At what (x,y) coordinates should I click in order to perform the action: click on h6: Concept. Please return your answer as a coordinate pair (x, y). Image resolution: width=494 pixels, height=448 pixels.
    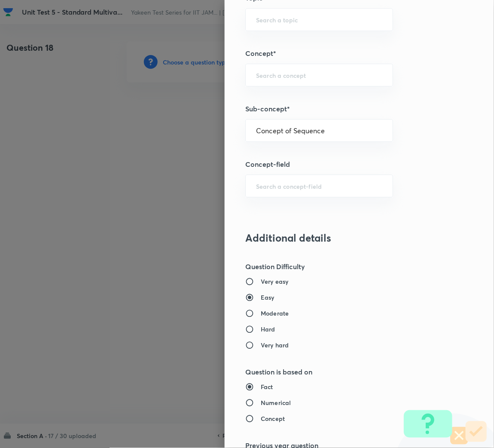
    Looking at the image, I should click on (273, 418).